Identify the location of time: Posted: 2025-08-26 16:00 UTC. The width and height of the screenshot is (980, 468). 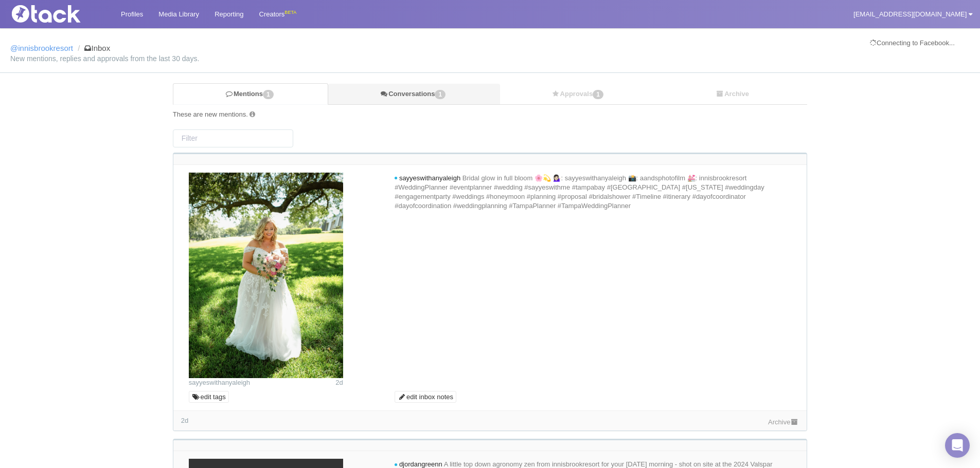
(339, 383).